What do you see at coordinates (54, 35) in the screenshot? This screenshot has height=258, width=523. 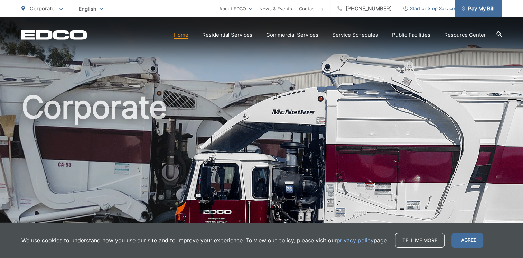 I see `a: EDCD logo. Return to the homepage.` at bounding box center [54, 35].